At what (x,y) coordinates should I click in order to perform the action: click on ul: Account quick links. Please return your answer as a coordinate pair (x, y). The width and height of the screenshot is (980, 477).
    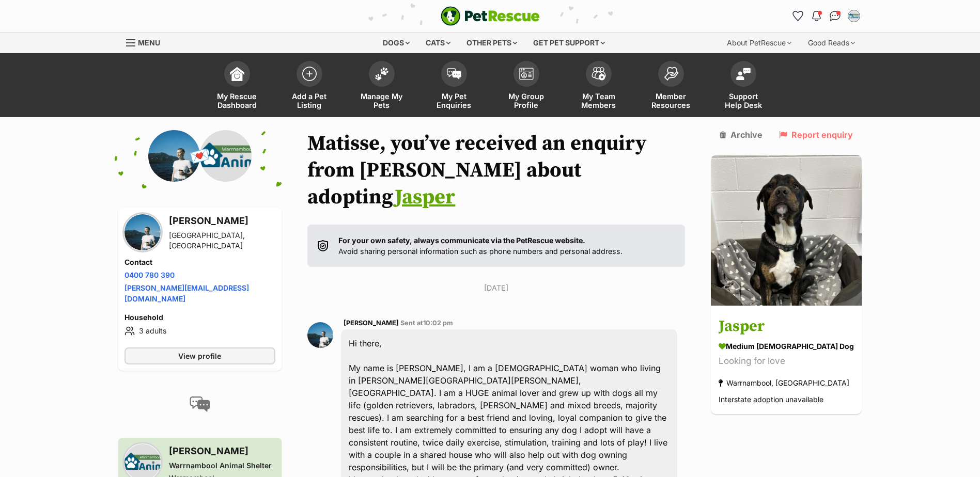
    Looking at the image, I should click on (826, 16).